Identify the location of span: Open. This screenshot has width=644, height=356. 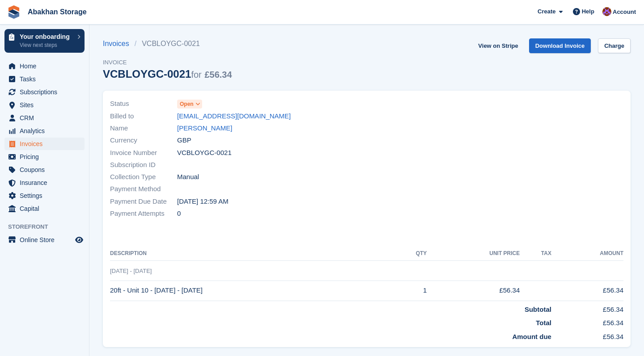
(186, 104).